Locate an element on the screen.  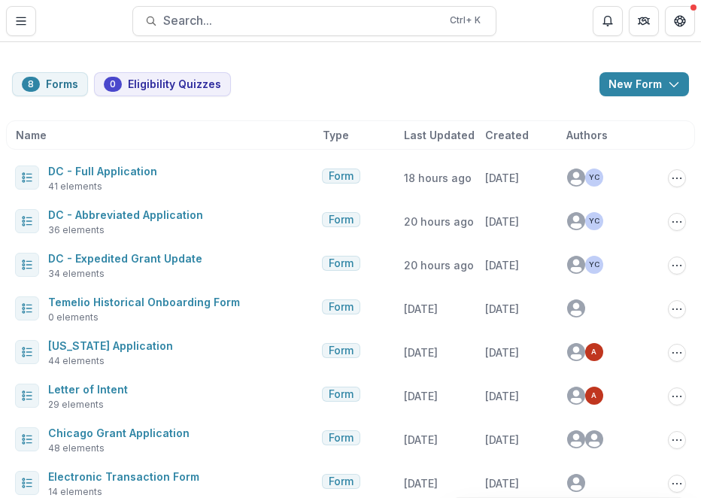
span: 48 elements is located at coordinates (76, 448).